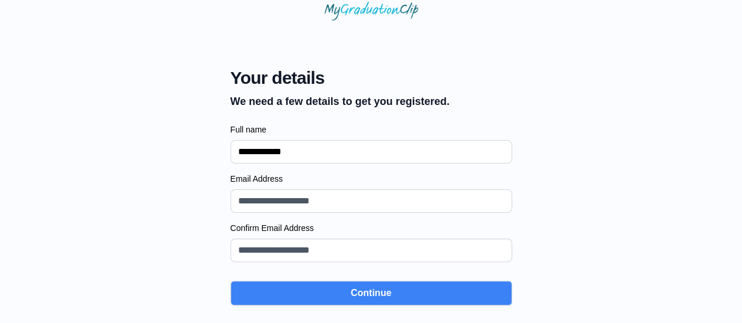 This screenshot has width=742, height=323. I want to click on button: Continue, so click(371, 293).